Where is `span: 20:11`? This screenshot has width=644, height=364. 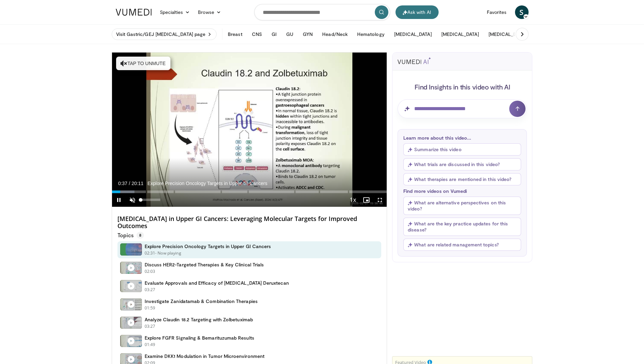 span: 20:11 is located at coordinates (137, 184).